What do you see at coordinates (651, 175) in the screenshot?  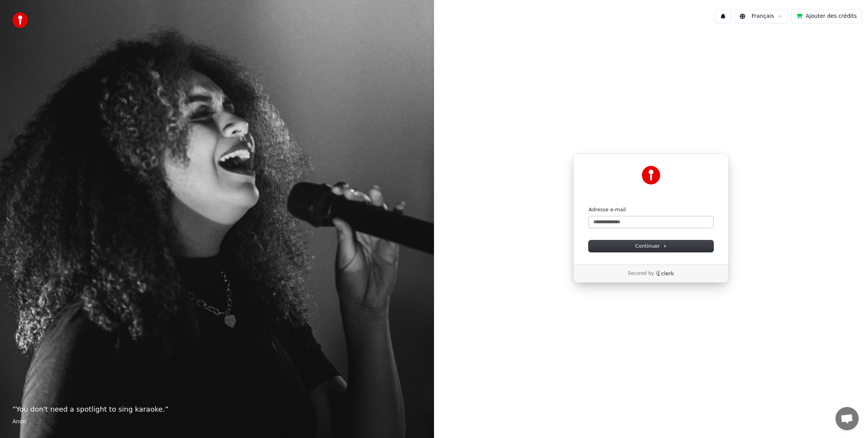 I see `img: Youka` at bounding box center [651, 175].